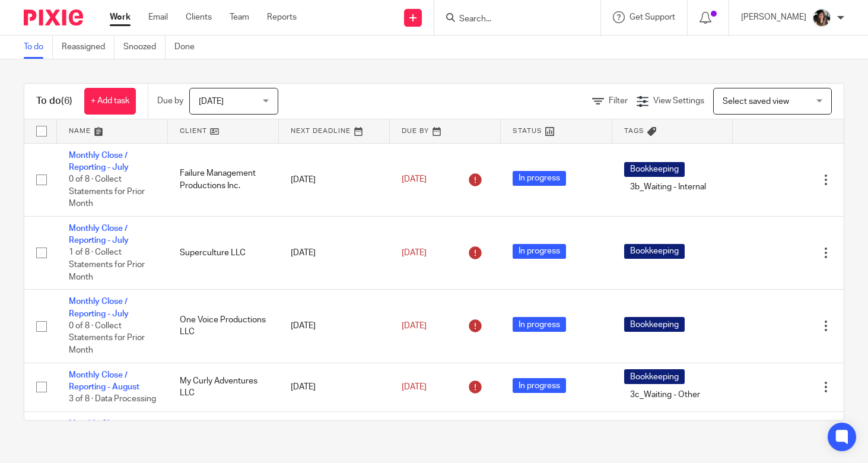 The height and width of the screenshot is (463, 868). I want to click on h1: To do, so click(54, 101).